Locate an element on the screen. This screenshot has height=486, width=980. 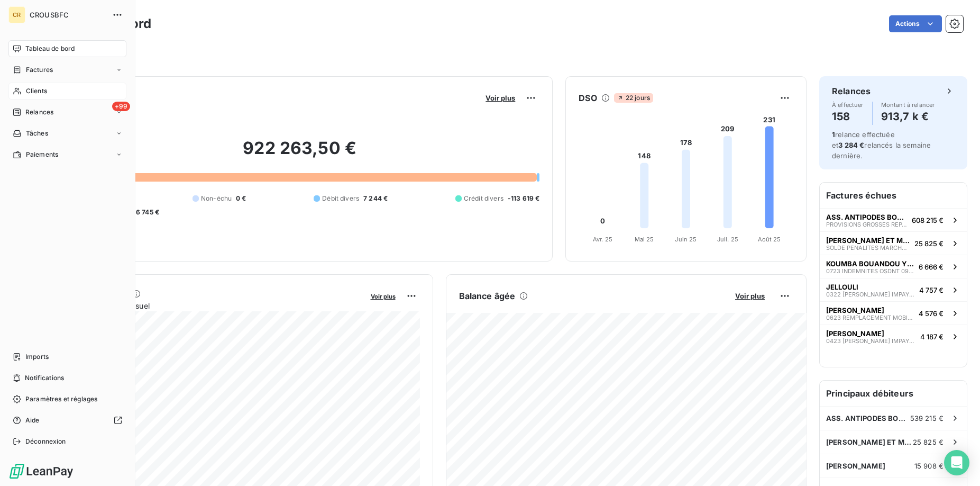
span: 15 908 € is located at coordinates (929, 466).